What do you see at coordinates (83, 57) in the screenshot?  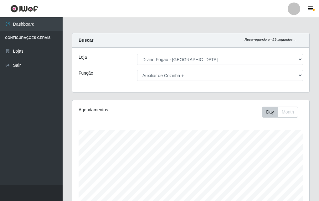 I see `label: Loja` at bounding box center [83, 57].